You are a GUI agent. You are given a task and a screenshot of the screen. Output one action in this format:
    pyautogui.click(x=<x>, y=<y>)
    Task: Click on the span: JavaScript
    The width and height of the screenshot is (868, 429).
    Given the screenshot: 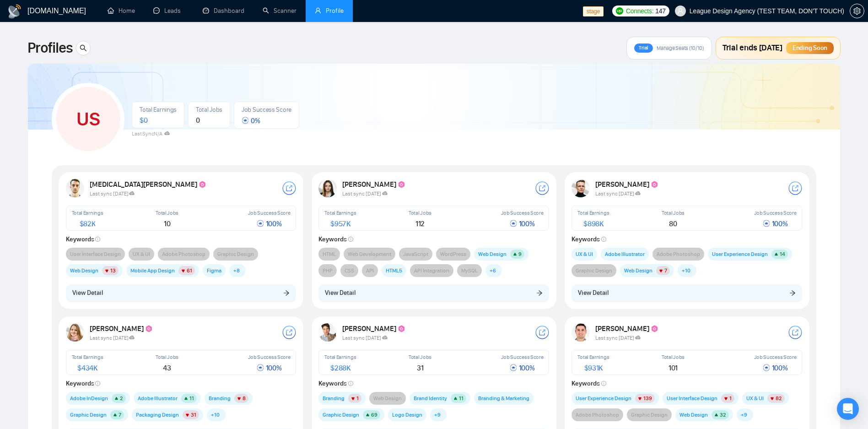 What is the action you would take?
    pyautogui.click(x=415, y=254)
    